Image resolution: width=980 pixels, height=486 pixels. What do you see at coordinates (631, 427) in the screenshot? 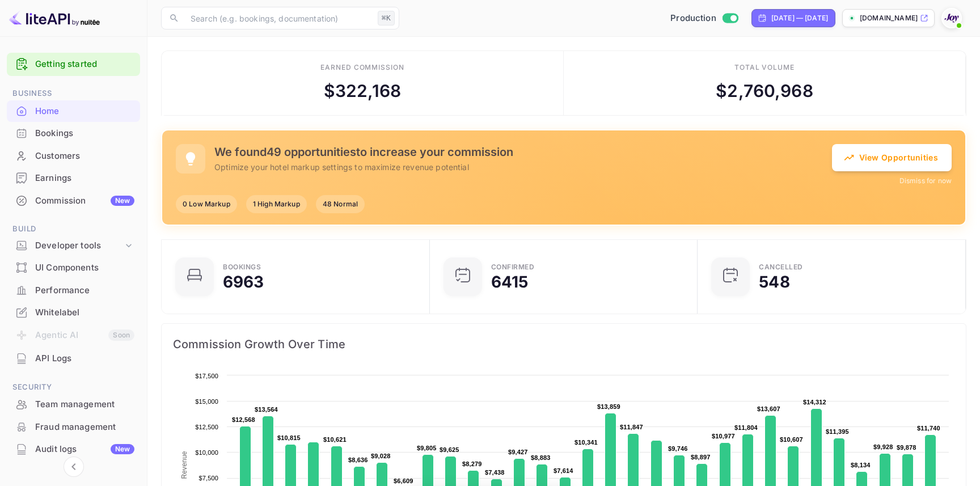
I see `text: $11,847` at bounding box center [631, 427].